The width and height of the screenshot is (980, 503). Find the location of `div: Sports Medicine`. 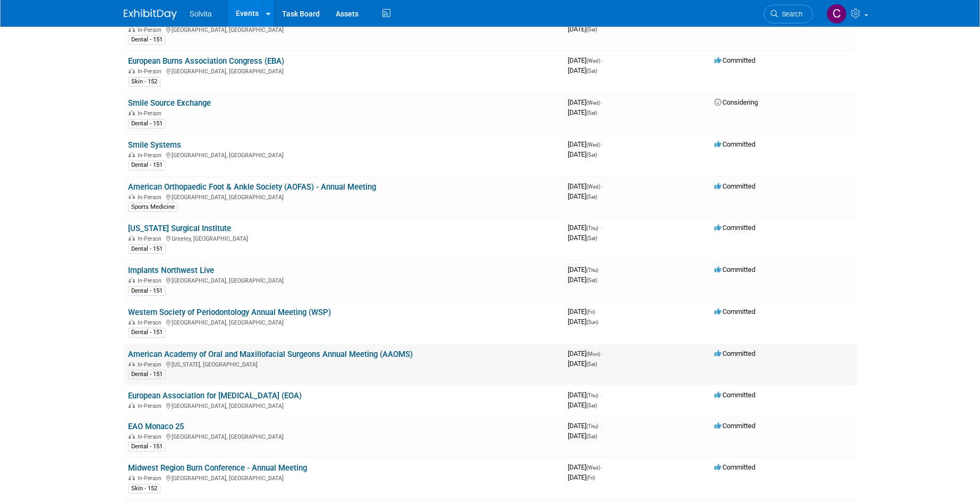

div: Sports Medicine is located at coordinates (153, 207).